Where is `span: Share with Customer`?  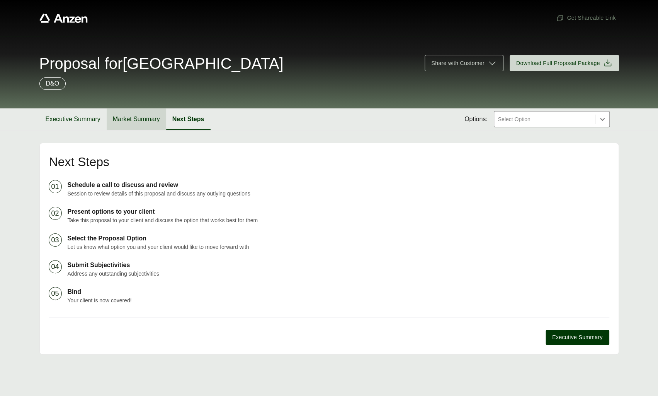
span: Share with Customer is located at coordinates (458, 63).